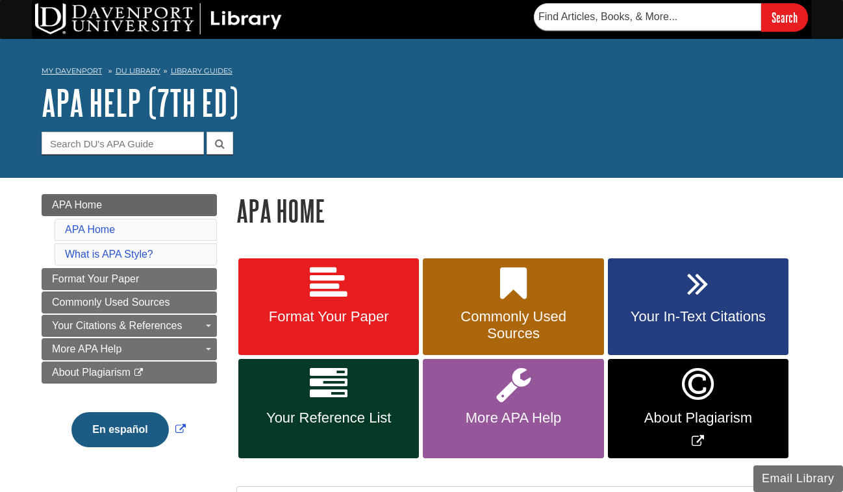 The width and height of the screenshot is (843, 492). What do you see at coordinates (77, 205) in the screenshot?
I see `span: APA Home` at bounding box center [77, 205].